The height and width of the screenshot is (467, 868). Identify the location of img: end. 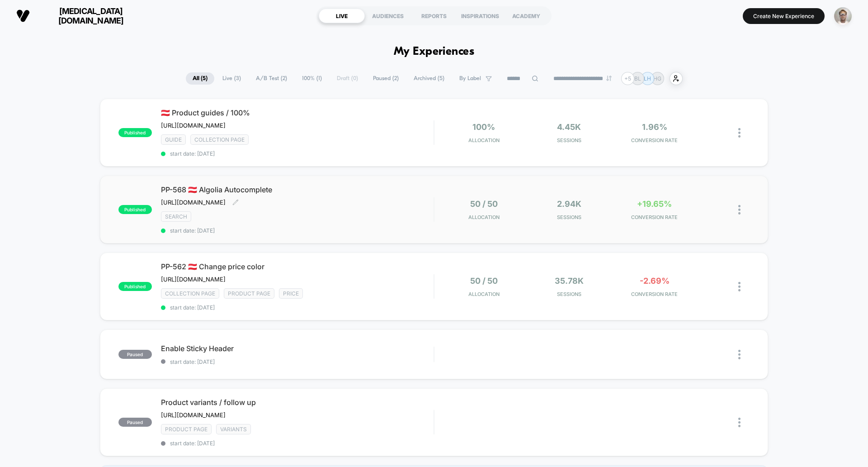
(608, 78).